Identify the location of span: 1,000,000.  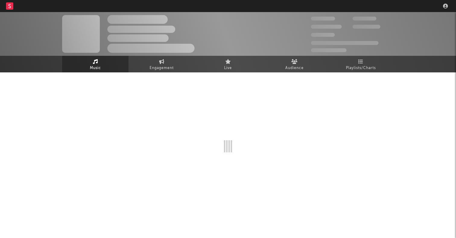
(366, 27).